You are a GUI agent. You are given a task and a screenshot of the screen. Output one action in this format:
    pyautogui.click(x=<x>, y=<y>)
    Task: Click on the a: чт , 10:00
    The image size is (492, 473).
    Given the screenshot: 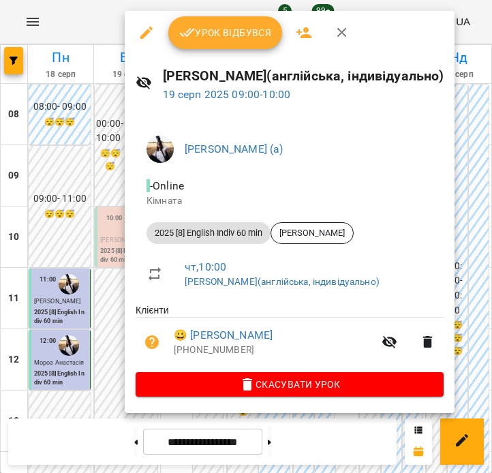 What is the action you would take?
    pyautogui.click(x=205, y=266)
    